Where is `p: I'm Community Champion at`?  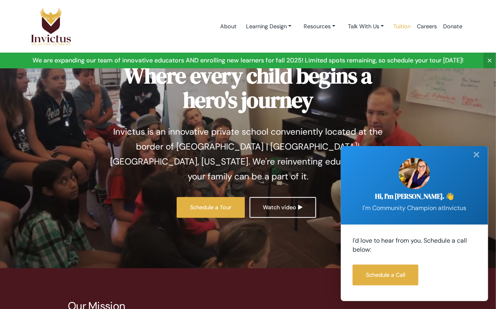
p: I'm Community Champion at is located at coordinates (415, 208).